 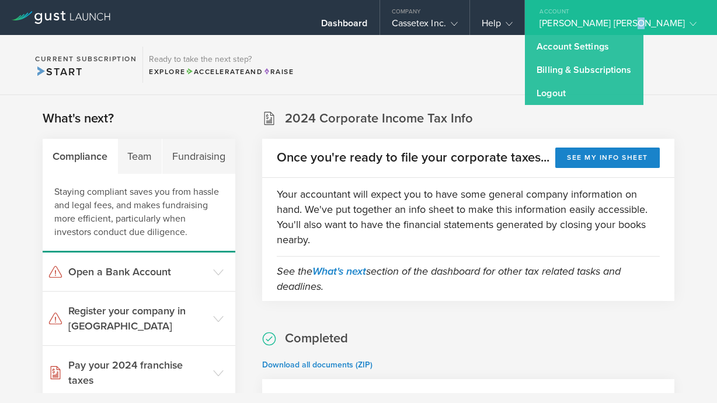 I want to click on div: Explore, so click(x=221, y=72).